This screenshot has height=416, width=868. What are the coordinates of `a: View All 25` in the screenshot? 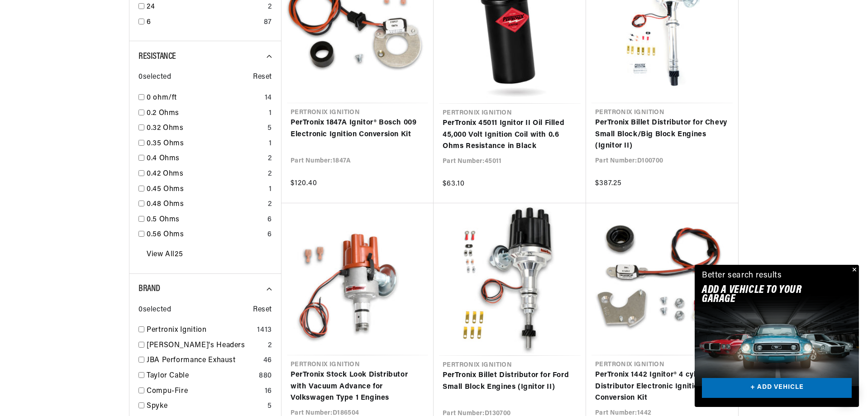 It's located at (165, 255).